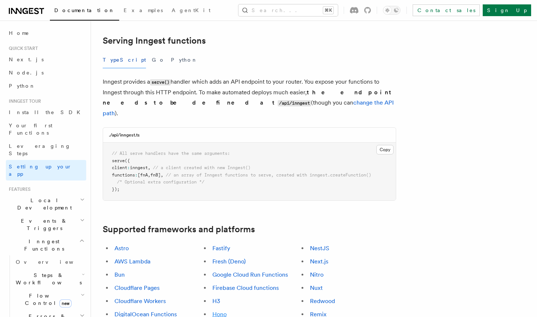 This screenshot has height=317, width=537. Describe the element at coordinates (137, 287) in the screenshot. I see `a: Cloudflare Pages` at that location.